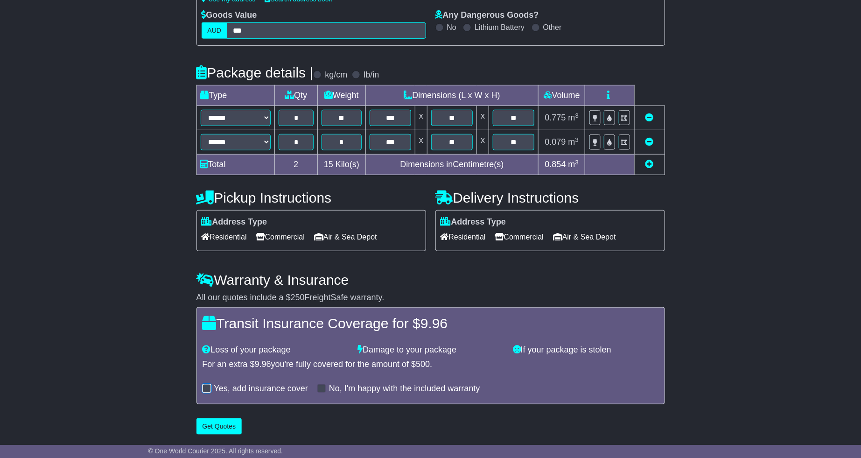 This screenshot has height=458, width=861. What do you see at coordinates (586, 350) in the screenshot?
I see `div: If your package is stolen` at bounding box center [586, 350].